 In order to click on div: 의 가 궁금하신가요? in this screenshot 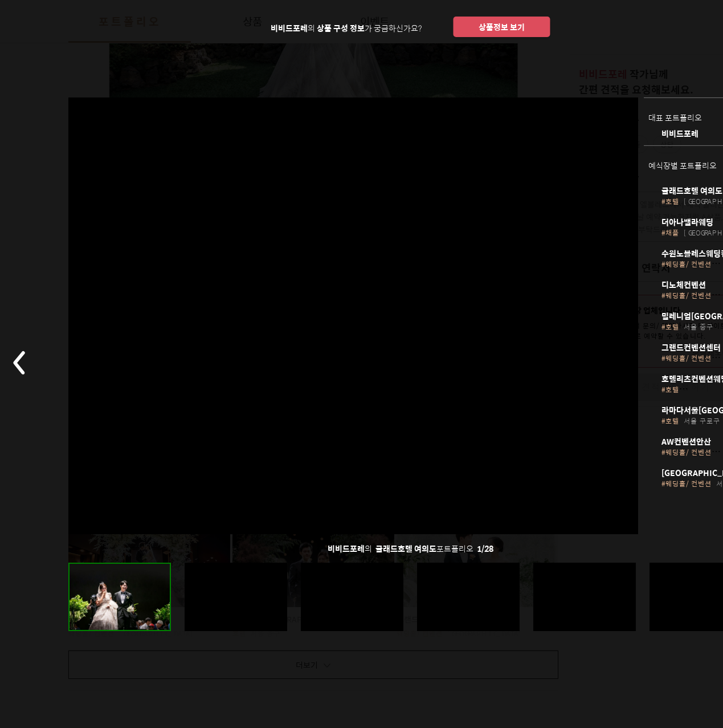, I will do `click(346, 28)`.